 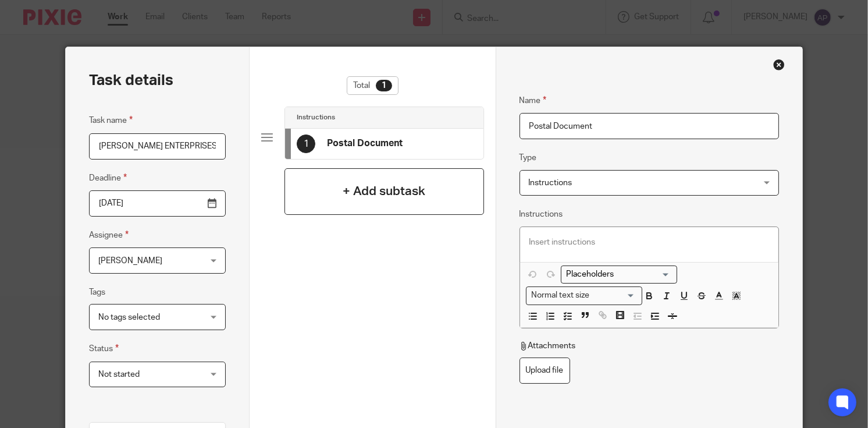 I want to click on div: Total, so click(x=373, y=86).